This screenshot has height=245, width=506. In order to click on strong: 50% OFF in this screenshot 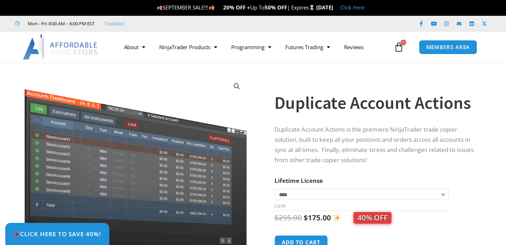, I will do `click(276, 7)`.